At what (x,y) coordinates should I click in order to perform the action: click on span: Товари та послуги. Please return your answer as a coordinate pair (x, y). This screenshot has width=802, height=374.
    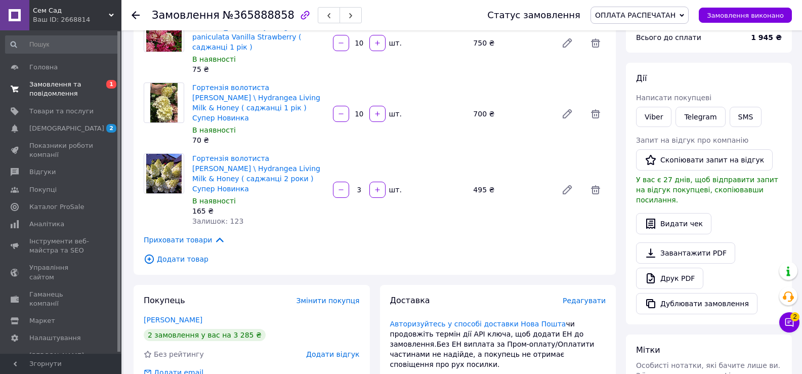
    Looking at the image, I should click on (61, 111).